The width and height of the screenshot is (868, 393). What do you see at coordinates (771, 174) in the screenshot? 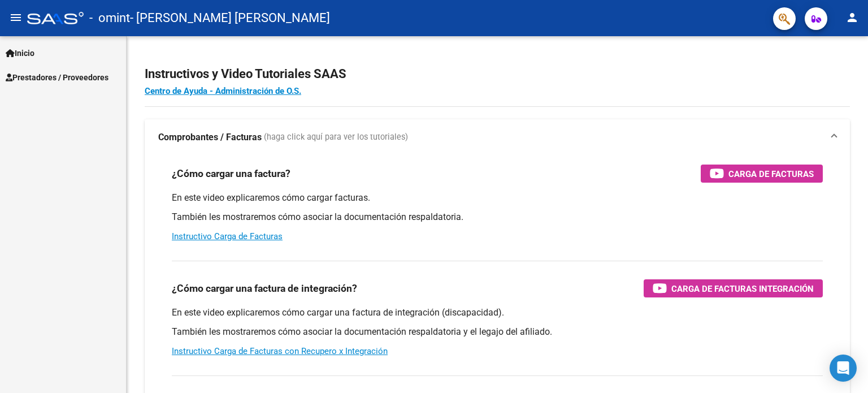
I see `span: Carga de Facturas` at bounding box center [771, 174].